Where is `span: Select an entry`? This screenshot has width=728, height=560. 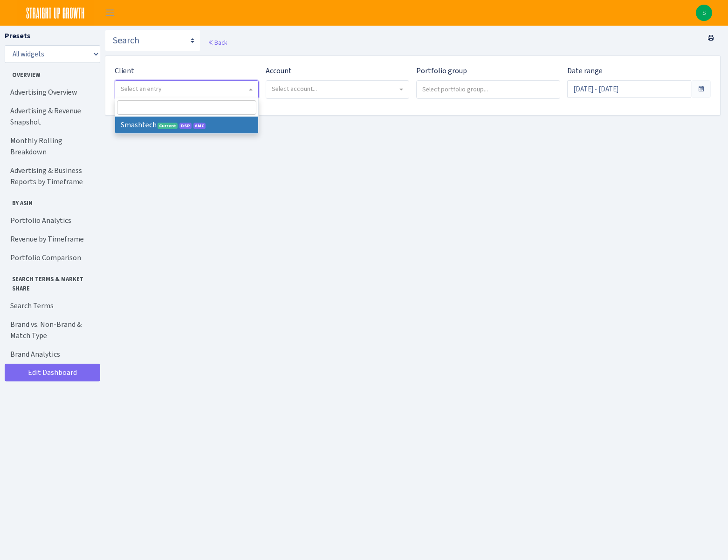 span: Select an entry is located at coordinates (141, 88).